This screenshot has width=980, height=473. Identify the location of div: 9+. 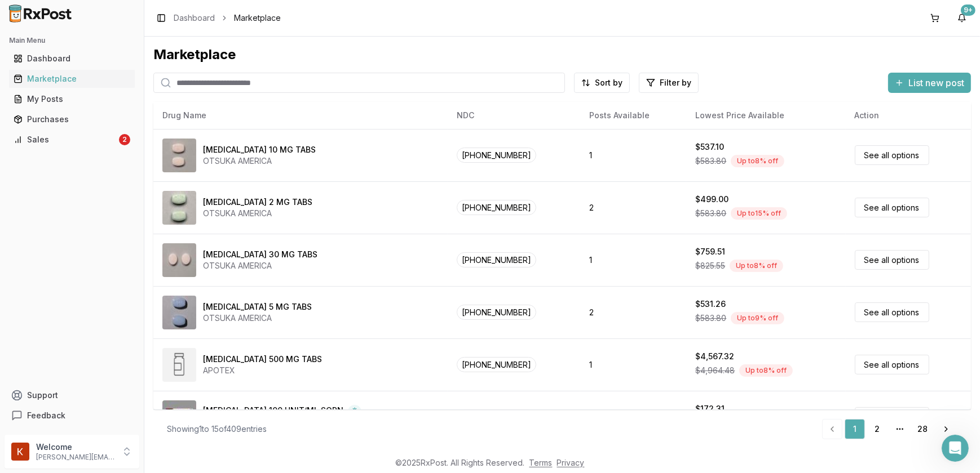
(968, 10).